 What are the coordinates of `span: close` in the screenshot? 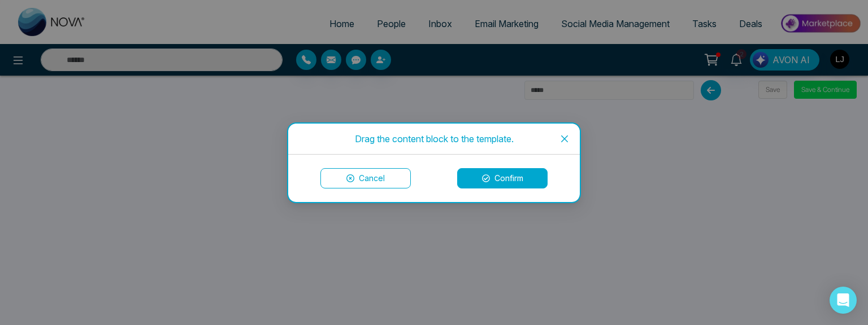 It's located at (565, 139).